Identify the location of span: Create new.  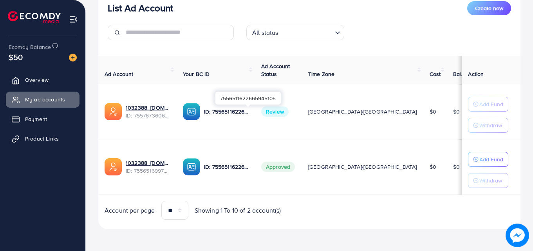
(490, 8).